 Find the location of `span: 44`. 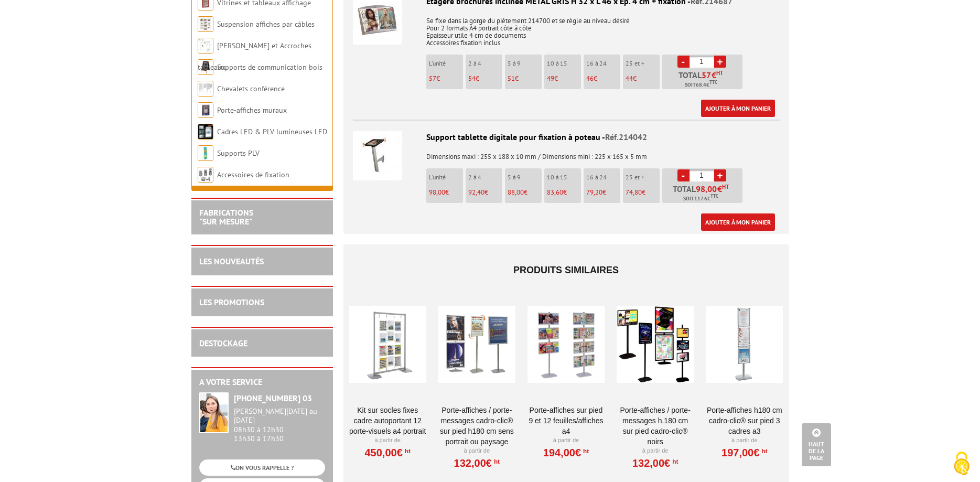

span: 44 is located at coordinates (629, 79).